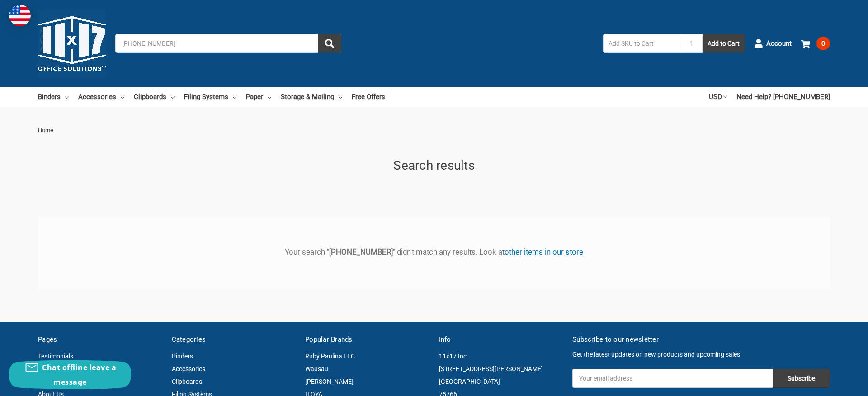 The height and width of the screenshot is (396, 868). What do you see at coordinates (642, 43) in the screenshot?
I see `input: Add SKU to Cart` at bounding box center [642, 43].